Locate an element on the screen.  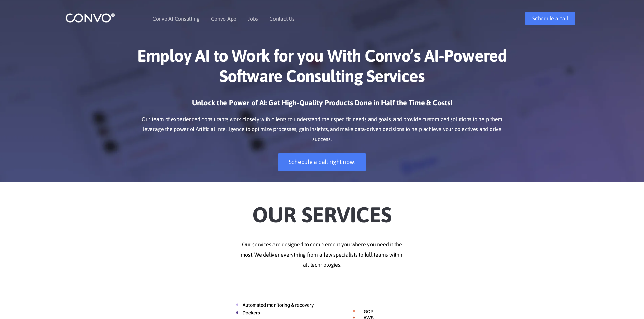
h1: Employ AI to Work for you With Convo’s AI-Powered Software Consulting Services is located at coordinates (322, 69).